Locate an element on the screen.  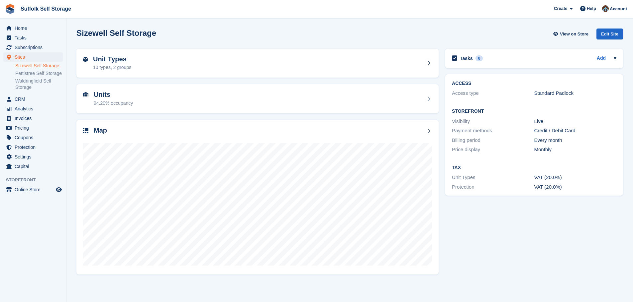
div: Protection is located at coordinates (492, 187).